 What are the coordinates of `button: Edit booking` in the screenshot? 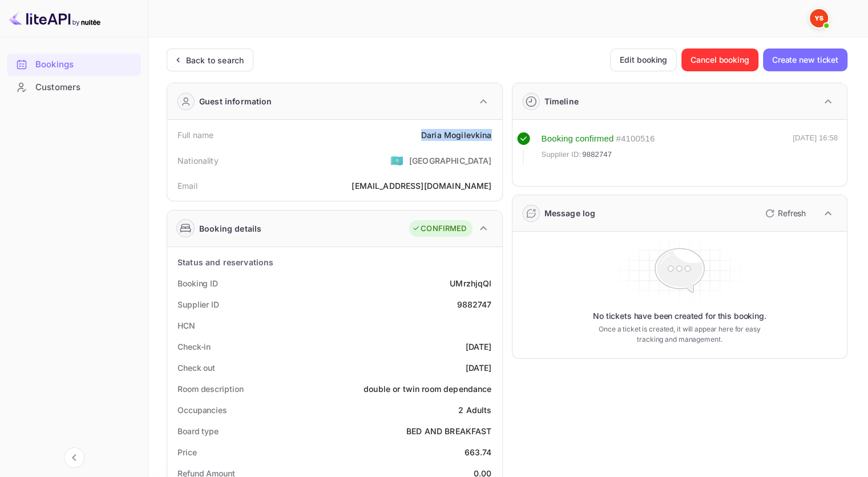 It's located at (643, 60).